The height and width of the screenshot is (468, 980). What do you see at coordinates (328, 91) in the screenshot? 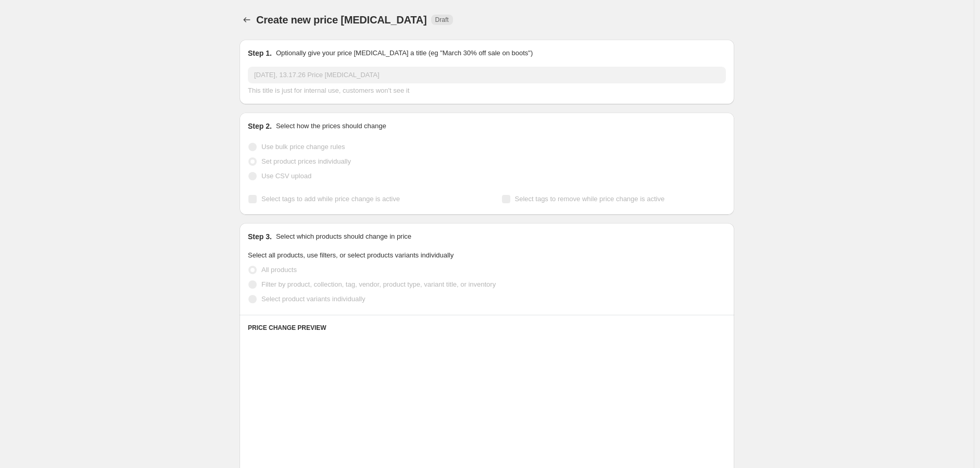
I see `span: This title is just for internal use, customers won't see it` at bounding box center [328, 91].